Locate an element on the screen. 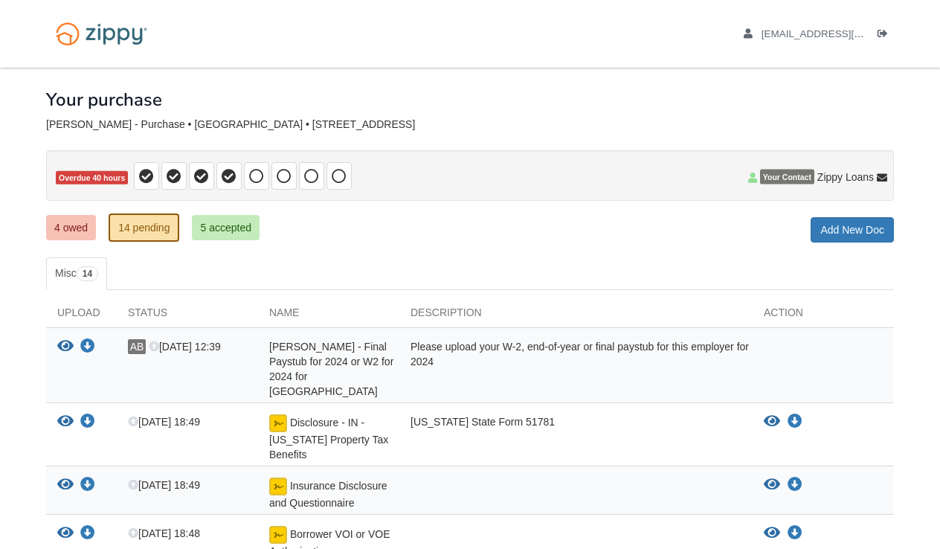 This screenshot has width=940, height=549. a: 14 pending is located at coordinates (144, 228).